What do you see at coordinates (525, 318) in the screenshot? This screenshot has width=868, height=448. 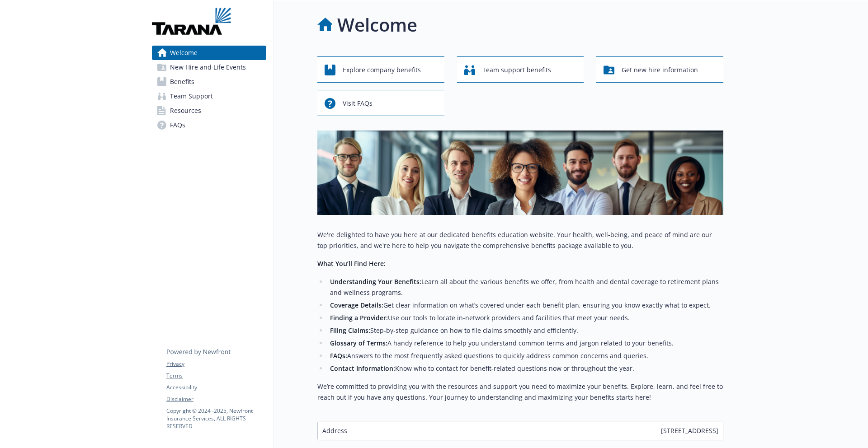 I see `li: Use our tools to locate in-network providers and facilities that meet your needs.` at bounding box center [525, 318].